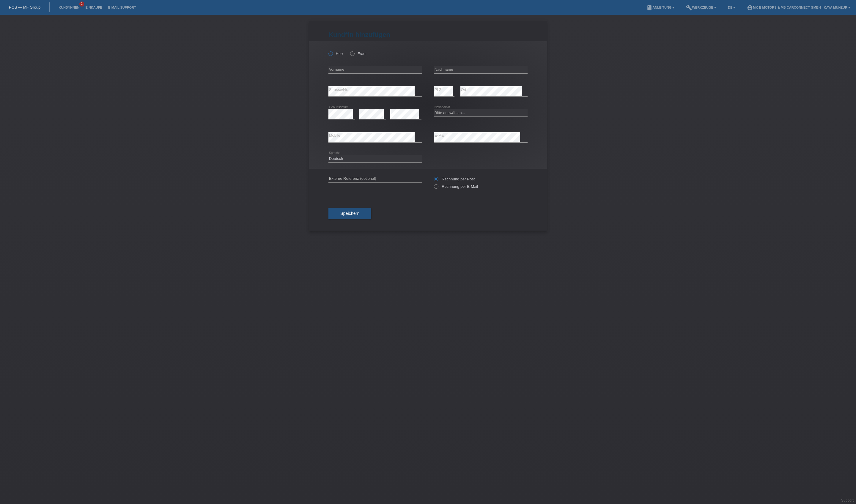 The image size is (856, 504). I want to click on input: Frau, so click(352, 53).